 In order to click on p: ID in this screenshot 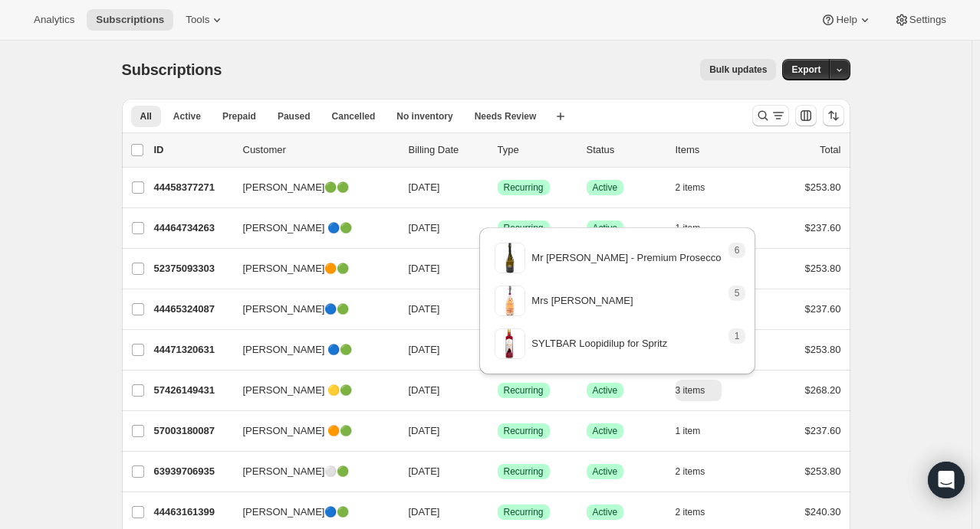, I will do `click(192, 150)`.